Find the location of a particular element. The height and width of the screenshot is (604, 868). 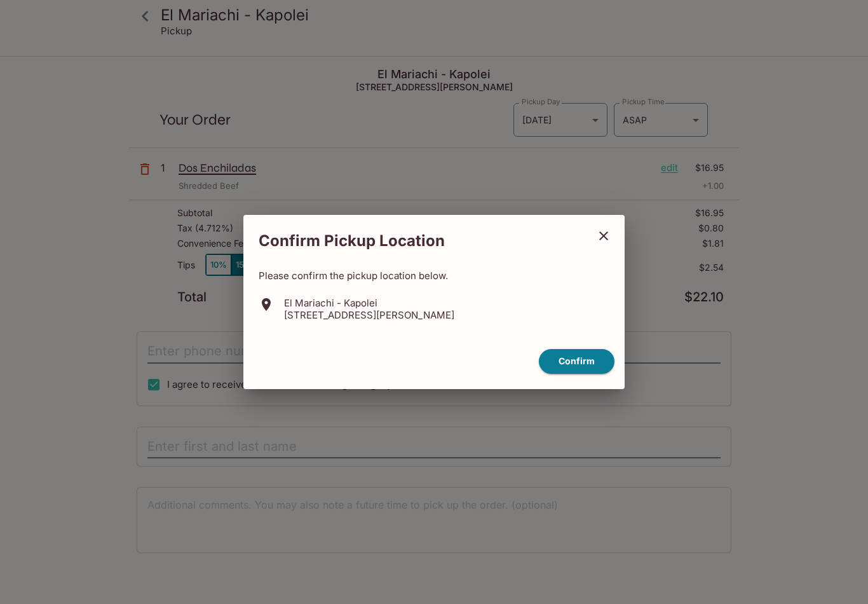

button: confirm is located at coordinates (576, 361).